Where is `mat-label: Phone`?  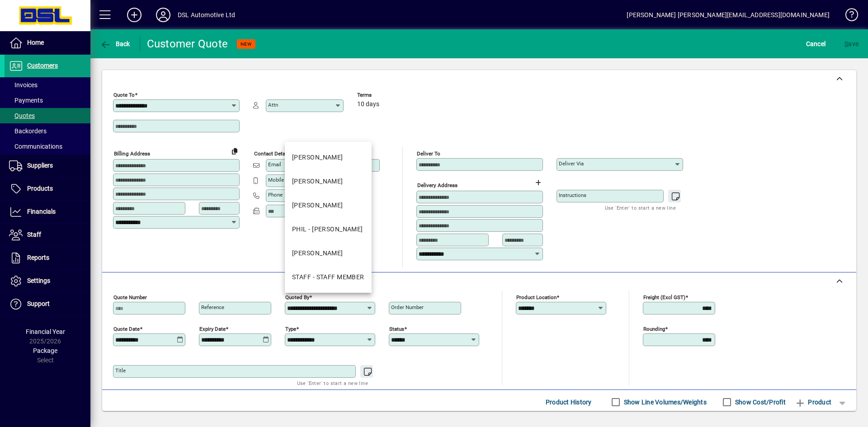
mat-label: Phone is located at coordinates (276, 195).